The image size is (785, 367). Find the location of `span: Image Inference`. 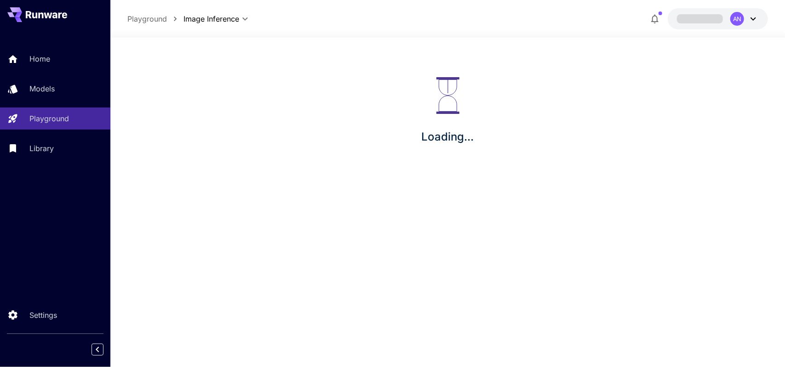

span: Image Inference is located at coordinates (211, 19).